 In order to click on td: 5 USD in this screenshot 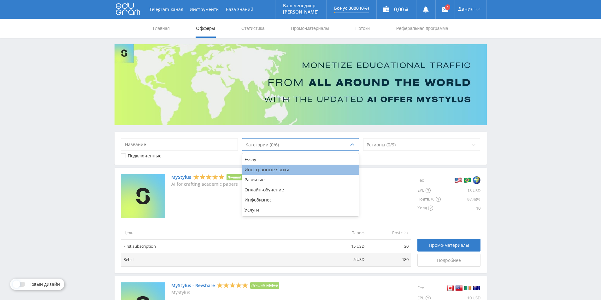, I will do `click(345, 260)`.